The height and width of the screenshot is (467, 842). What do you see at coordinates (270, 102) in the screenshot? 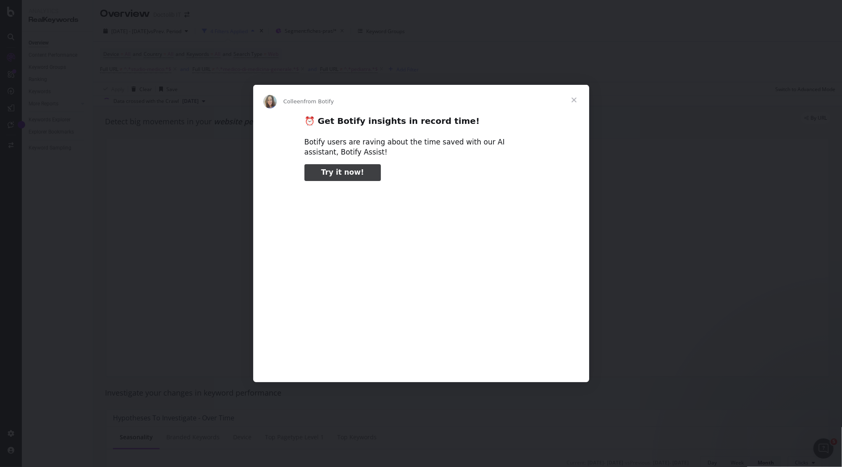
I see `img: Profile image for Colleen` at bounding box center [270, 102].